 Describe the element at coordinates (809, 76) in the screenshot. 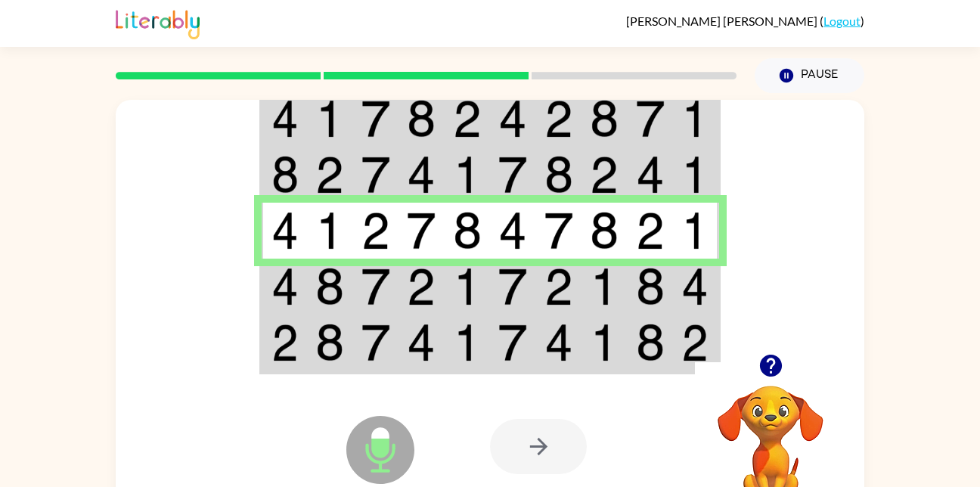

I see `button: Pause` at that location.